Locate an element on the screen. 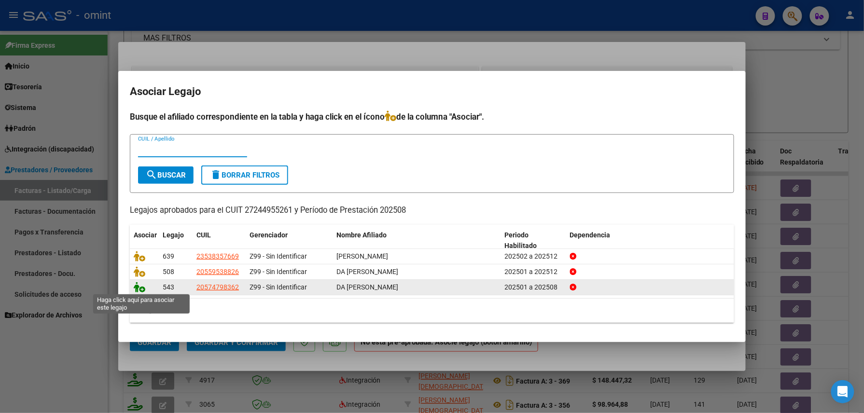  h4: Busque el afiliado correspondiente en la tabla y haga click en el ícono de la columna "Asociar". is located at coordinates (432, 117).